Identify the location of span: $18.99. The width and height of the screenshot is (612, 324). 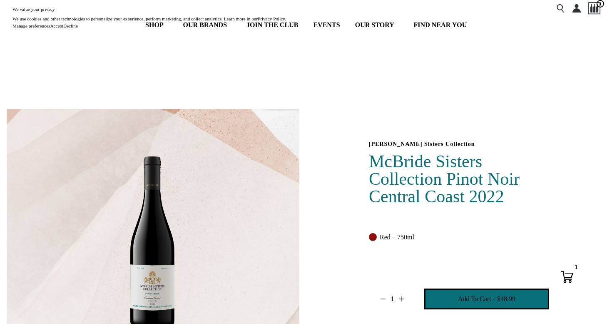
(507, 299).